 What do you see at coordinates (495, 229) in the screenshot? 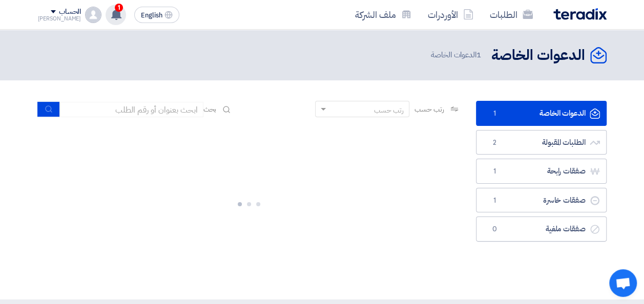
I see `span: 0` at bounding box center [495, 229].